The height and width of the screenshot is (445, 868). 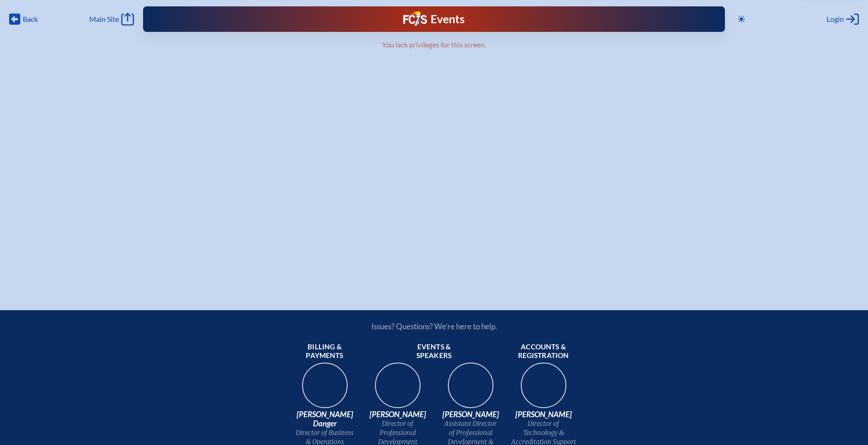 What do you see at coordinates (434, 19) in the screenshot?
I see `a: FCIS LogoEvents` at bounding box center [434, 19].